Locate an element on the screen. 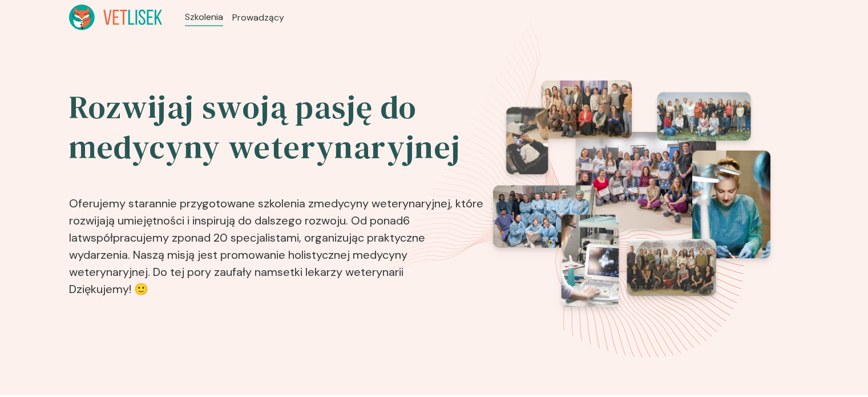  h2: Rozwijaj swoją pasję do medycyny weterynaryjnej is located at coordinates (277, 127).